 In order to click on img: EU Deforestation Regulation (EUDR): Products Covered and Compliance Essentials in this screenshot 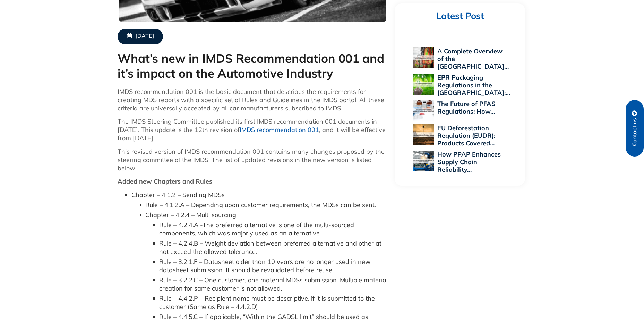, I will do `click(423, 135)`.